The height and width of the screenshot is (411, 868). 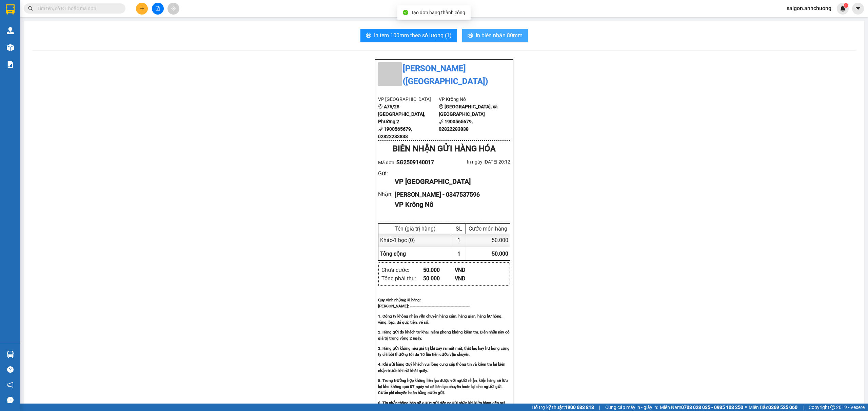 What do you see at coordinates (10, 10) in the screenshot?
I see `img: logo-vxr` at bounding box center [10, 10].